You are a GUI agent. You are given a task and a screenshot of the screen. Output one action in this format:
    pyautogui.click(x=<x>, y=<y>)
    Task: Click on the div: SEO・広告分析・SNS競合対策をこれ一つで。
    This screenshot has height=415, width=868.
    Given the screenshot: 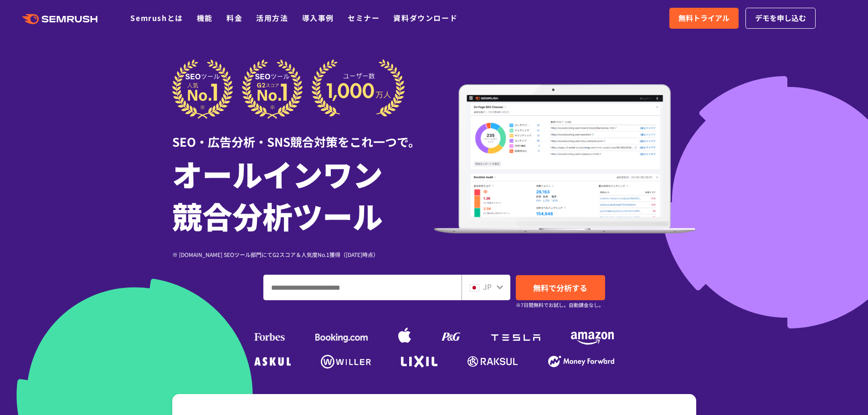 What is the action you would take?
    pyautogui.click(x=303, y=135)
    